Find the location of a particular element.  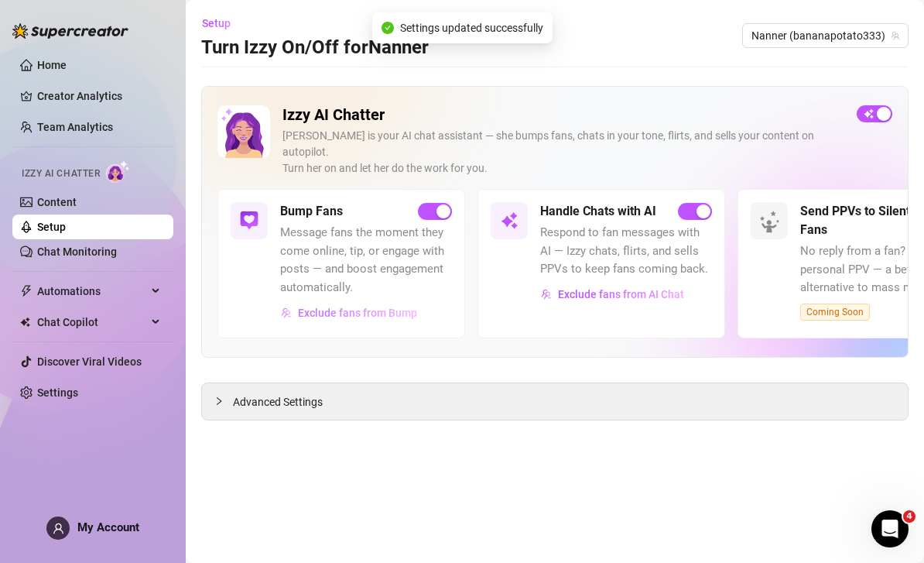

span: Message fans the moment they come online, tip, or engage with posts — and boost engagement automa... is located at coordinates (366, 260).